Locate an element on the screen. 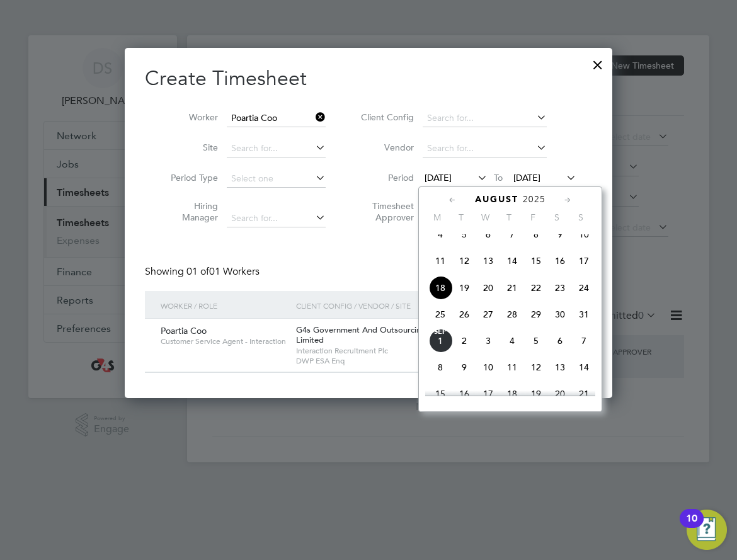 The width and height of the screenshot is (737, 560). input: Select one is located at coordinates (276, 179).